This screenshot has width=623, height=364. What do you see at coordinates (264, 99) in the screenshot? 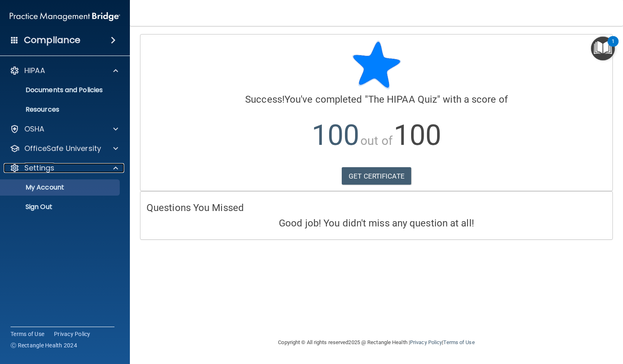
I see `span: Success!` at bounding box center [264, 99].